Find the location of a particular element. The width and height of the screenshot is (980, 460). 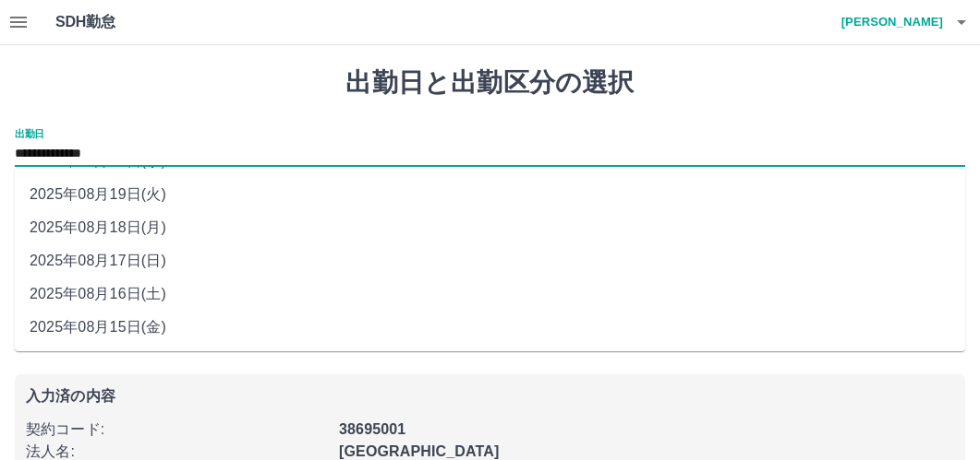

h1: 出勤日と出勤区分の選択 is located at coordinates (489, 83).